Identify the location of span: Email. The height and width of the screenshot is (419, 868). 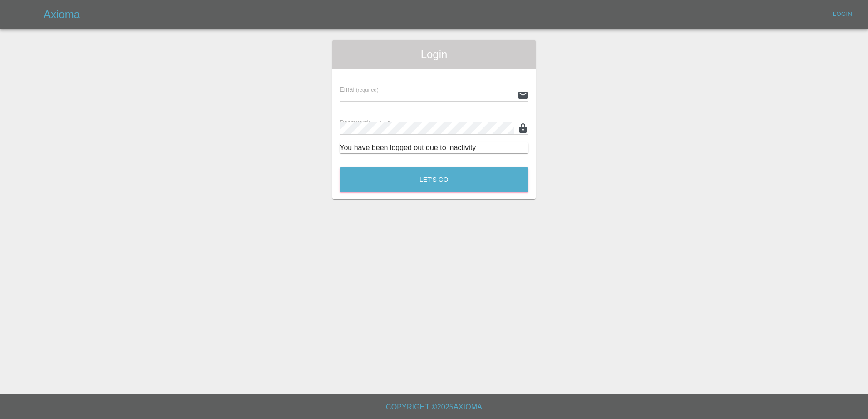
(359, 89).